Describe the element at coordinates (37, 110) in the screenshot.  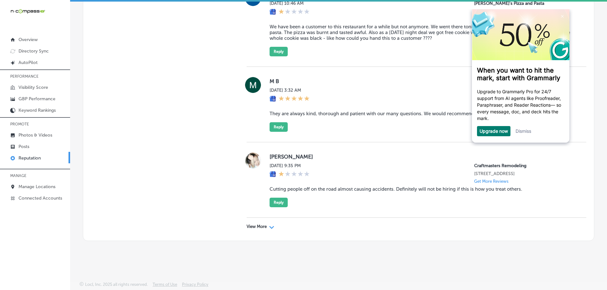
I see `p: Keyword Rankings` at that location.